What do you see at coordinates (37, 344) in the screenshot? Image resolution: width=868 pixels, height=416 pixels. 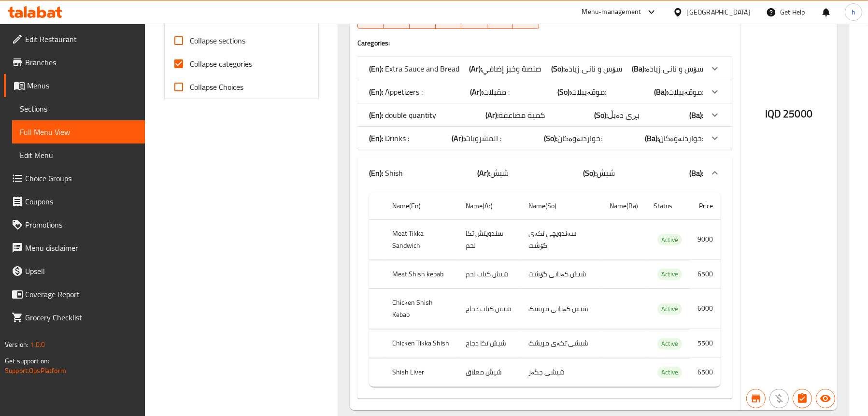 I see `span: 1.0.0` at bounding box center [37, 344].